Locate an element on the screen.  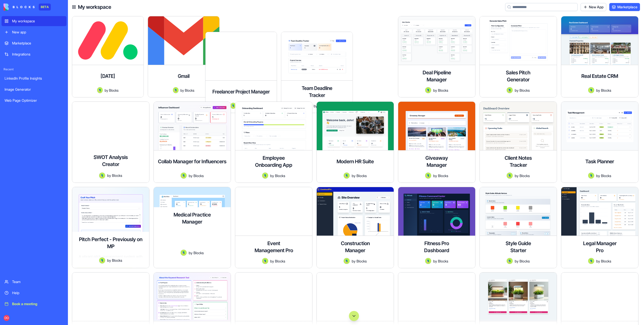
h4: SWOT Analysis Creator is located at coordinates (111, 161).